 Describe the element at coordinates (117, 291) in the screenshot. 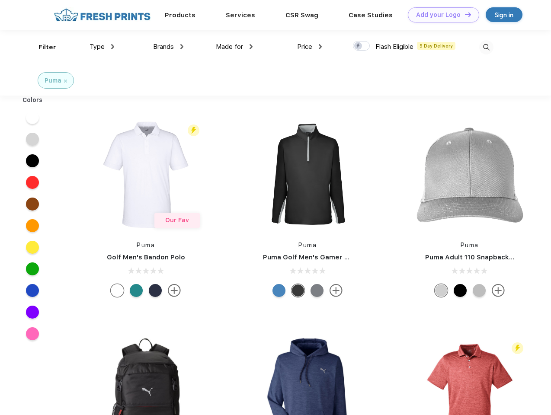

I see `div: Bright White` at that location.